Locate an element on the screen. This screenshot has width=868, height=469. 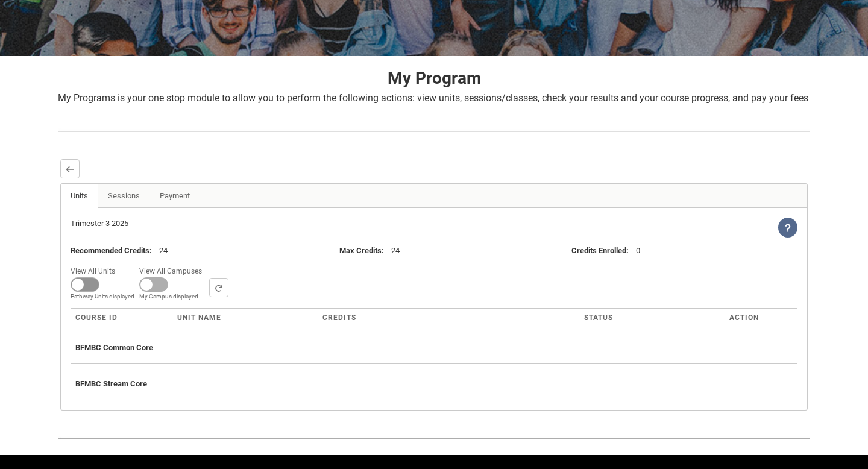
span: BFMBC Common Core is located at coordinates (114, 347).